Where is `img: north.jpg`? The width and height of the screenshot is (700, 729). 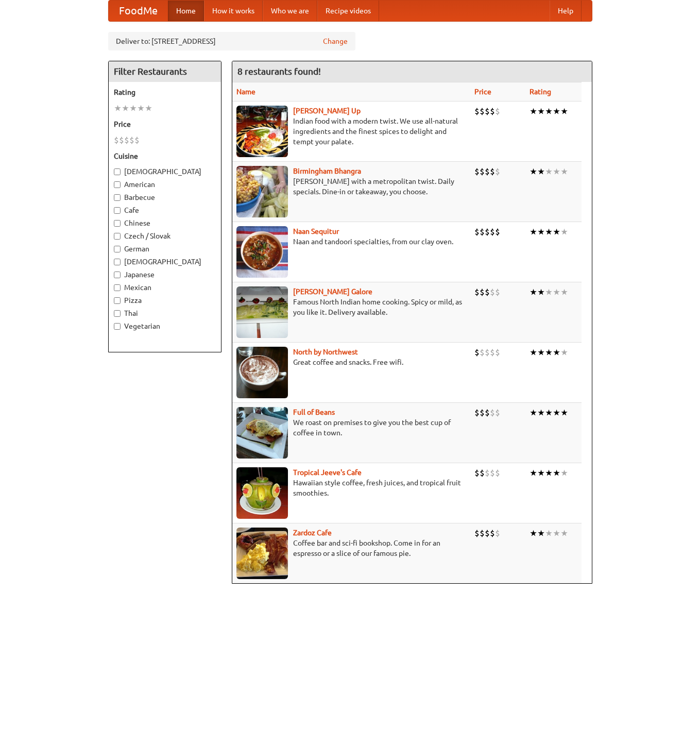
img: north.jpg is located at coordinates (262, 372).